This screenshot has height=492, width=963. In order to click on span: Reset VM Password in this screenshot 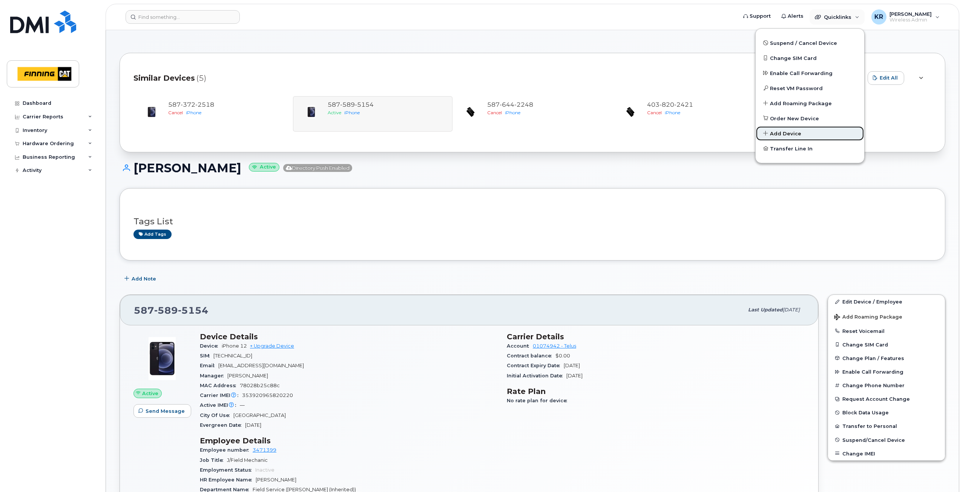, I will do `click(797, 89)`.